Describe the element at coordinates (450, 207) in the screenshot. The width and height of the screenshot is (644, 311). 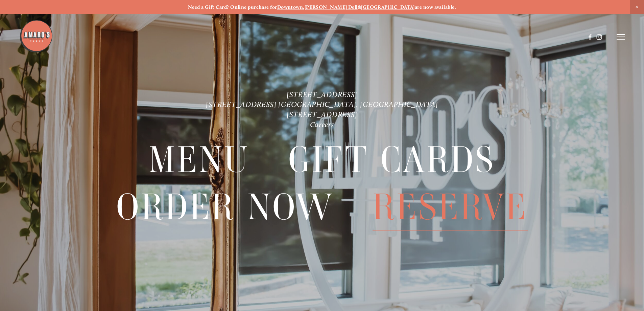
I see `a: Reserve` at that location.